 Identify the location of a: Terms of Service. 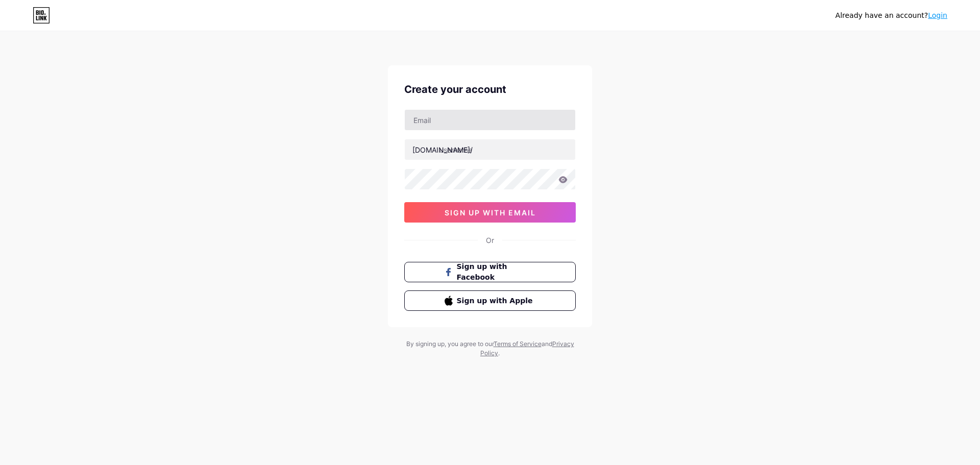
(518, 343).